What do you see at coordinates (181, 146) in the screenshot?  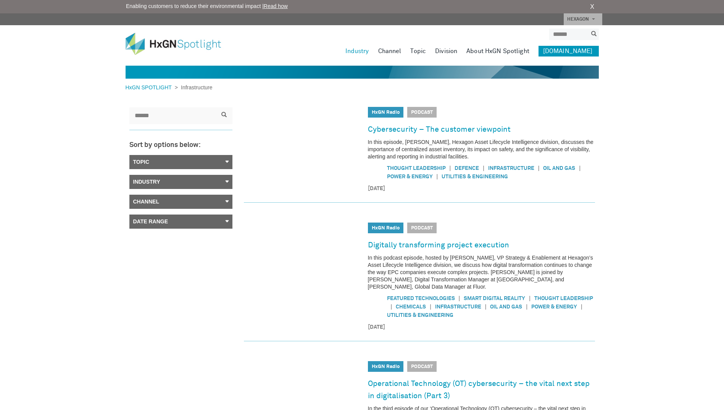 I see `h3: Sort by options below:` at bounding box center [181, 146].